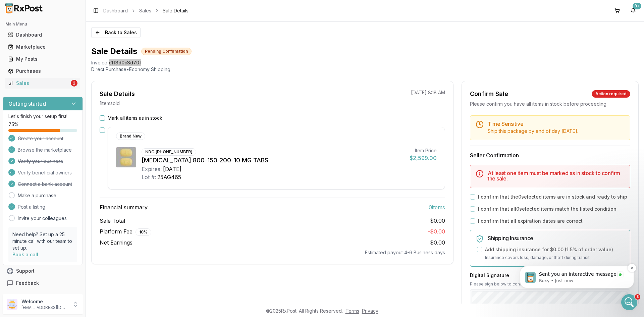 The image size is (644, 317). I want to click on span: Platform Fee, so click(126, 232).